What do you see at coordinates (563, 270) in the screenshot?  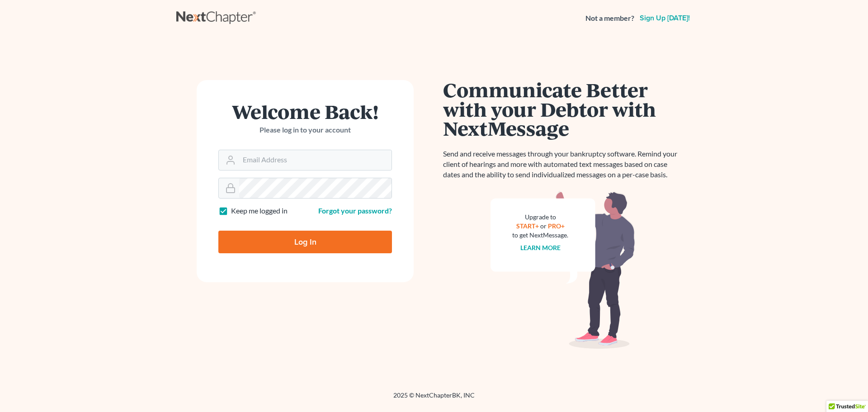 I see `img: nextmessage_bg-59042aed3d76b12b5cd301f8e5b87938c9018125f34e5fa2b7a6b67550977c72.svg` at bounding box center [563, 270].